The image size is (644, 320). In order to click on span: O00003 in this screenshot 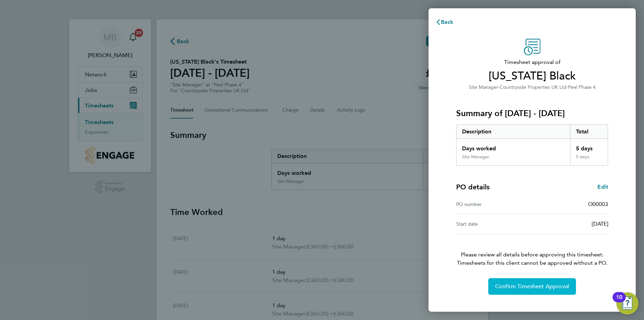, I will do `click(598, 204)`.